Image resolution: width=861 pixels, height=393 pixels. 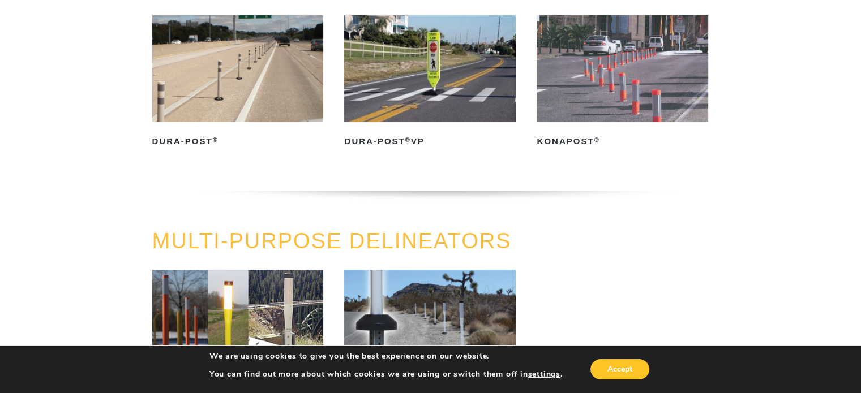 I want to click on button: settings, so click(x=543, y=375).